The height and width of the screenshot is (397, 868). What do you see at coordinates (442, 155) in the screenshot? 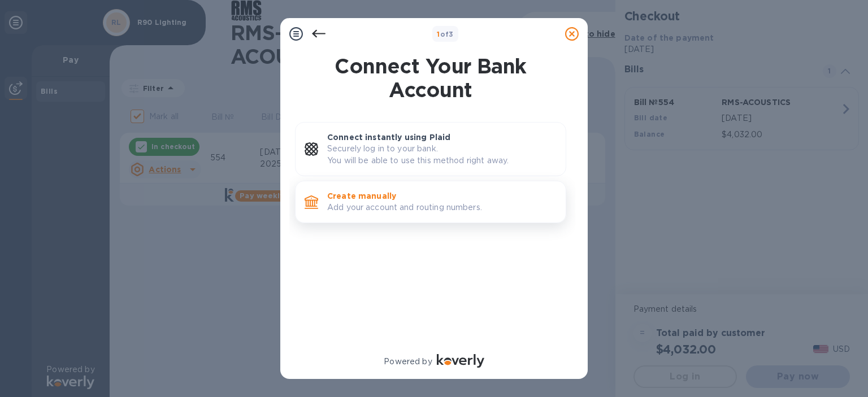
I see `p: Securely log in to your bank. You will be able to use this method right away.` at bounding box center [442, 155].